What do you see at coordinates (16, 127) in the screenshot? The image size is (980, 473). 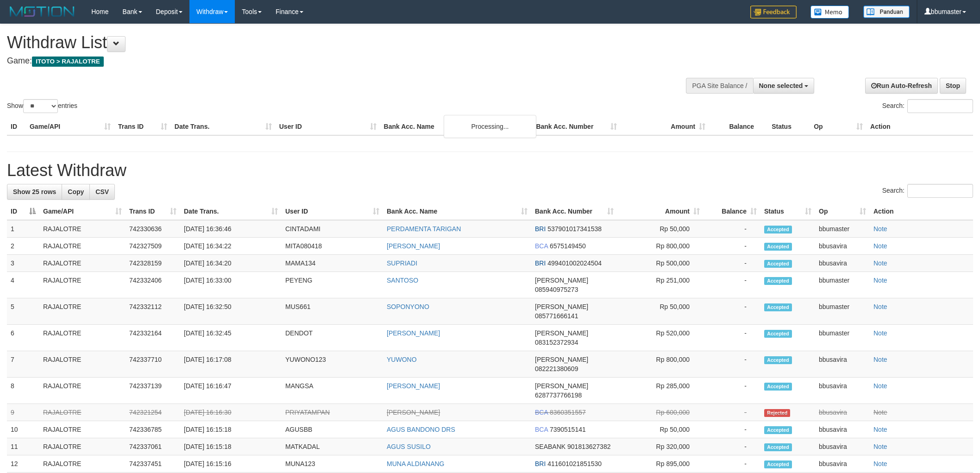 I see `th: ID` at bounding box center [16, 127].